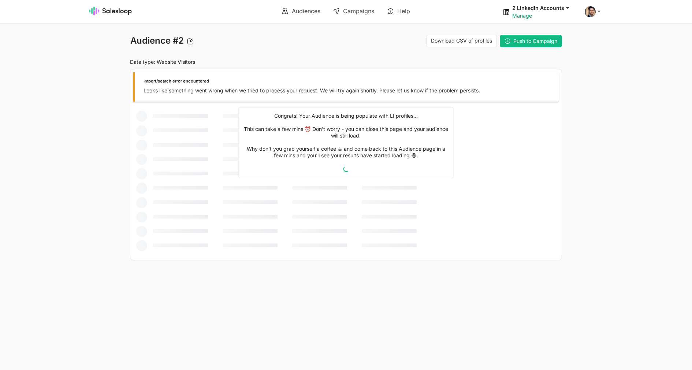  Describe the element at coordinates (531, 41) in the screenshot. I see `button: Push to Campaign` at that location.